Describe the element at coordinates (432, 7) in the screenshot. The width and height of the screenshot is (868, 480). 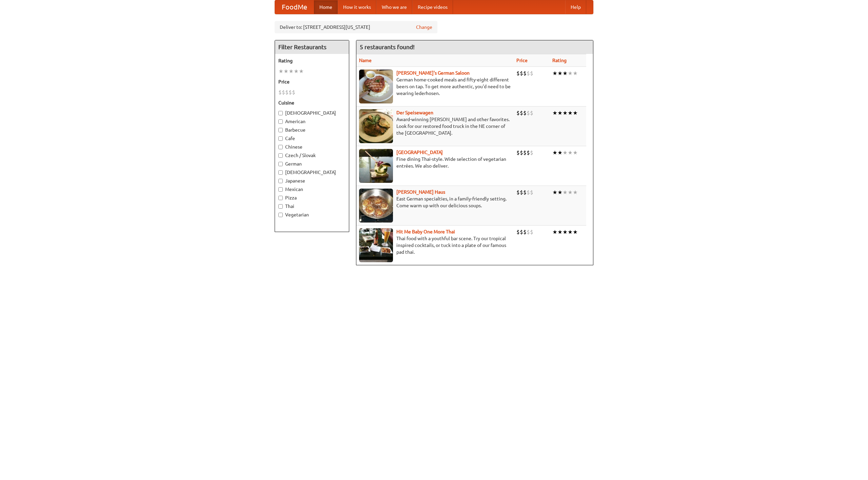
I see `a: Recipe videos` at that location.